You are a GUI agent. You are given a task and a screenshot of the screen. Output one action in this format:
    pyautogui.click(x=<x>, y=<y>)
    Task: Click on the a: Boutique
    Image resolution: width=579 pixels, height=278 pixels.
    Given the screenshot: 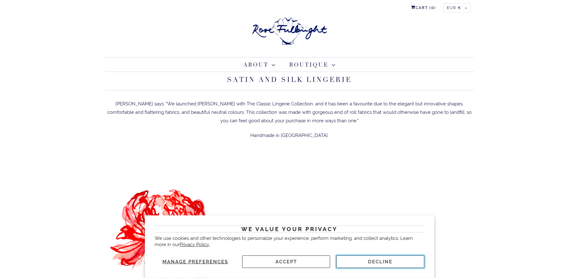 What is the action you would take?
    pyautogui.click(x=313, y=65)
    